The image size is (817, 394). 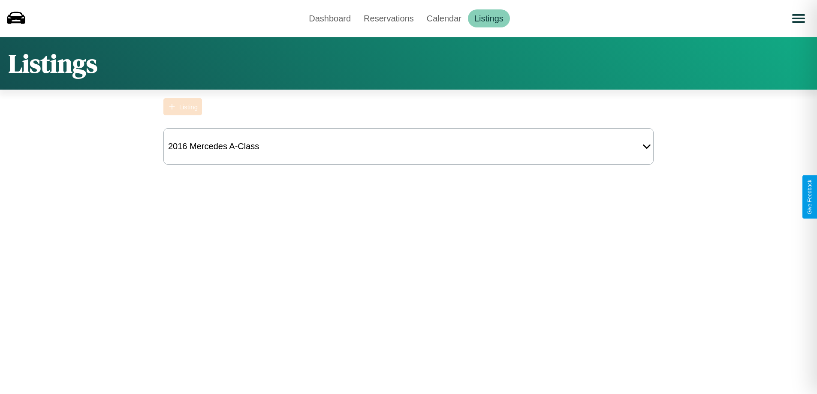 What do you see at coordinates (389, 18) in the screenshot?
I see `a: Reservations` at bounding box center [389, 18].